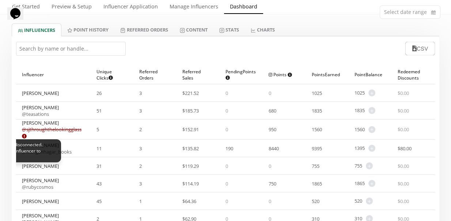 Image resolution: width=451 pixels, height=221 pixels. What do you see at coordinates (99, 148) in the screenshot?
I see `span: 11` at bounding box center [99, 148].